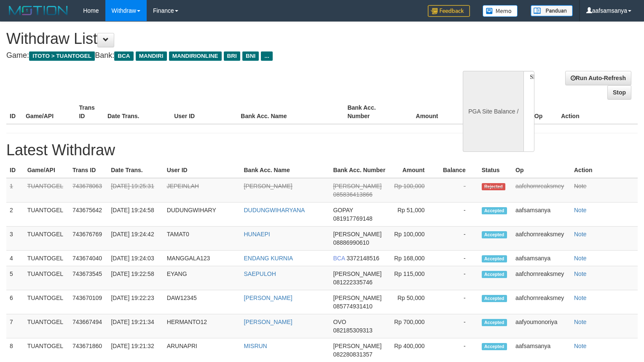 This screenshot has width=644, height=362. Describe the element at coordinates (202, 214) in the screenshot. I see `td: DUDUNGWIHARY` at that location.